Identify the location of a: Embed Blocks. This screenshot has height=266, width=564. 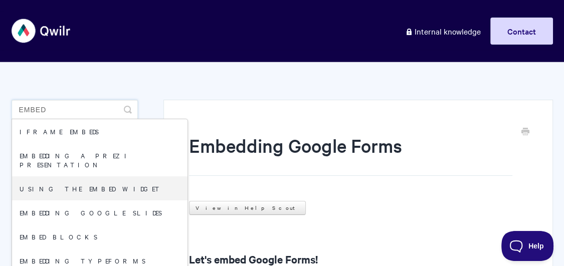
(100, 237).